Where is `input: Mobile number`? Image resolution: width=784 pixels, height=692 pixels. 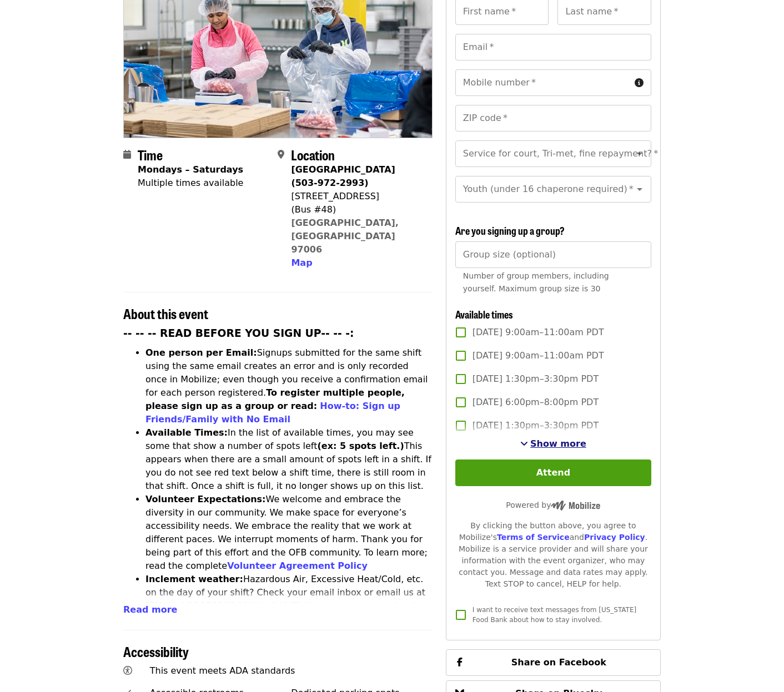 input: Mobile number is located at coordinates (542, 82).